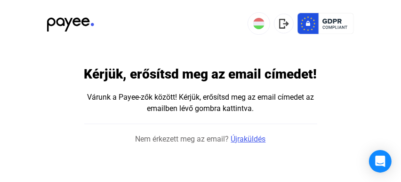 This screenshot has width=401, height=182. I want to click on img: kijelentkezés-szürke, so click(284, 24).